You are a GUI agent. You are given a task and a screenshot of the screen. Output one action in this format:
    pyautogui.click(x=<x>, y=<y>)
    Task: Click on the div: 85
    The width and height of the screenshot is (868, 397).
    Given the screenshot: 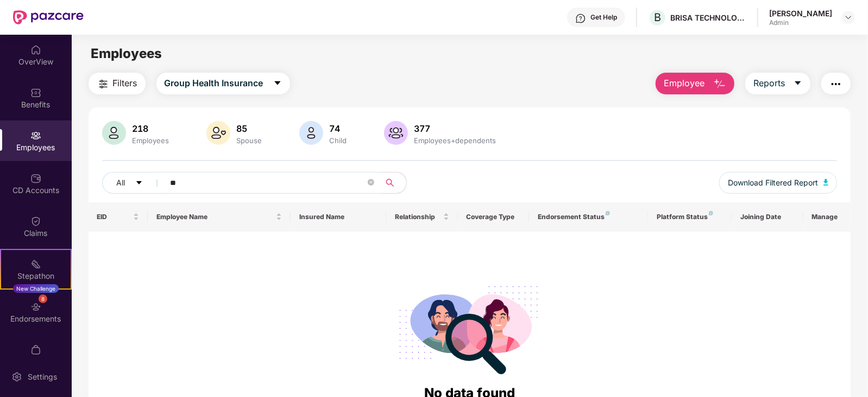 What is the action you would take?
    pyautogui.click(x=249, y=129)
    